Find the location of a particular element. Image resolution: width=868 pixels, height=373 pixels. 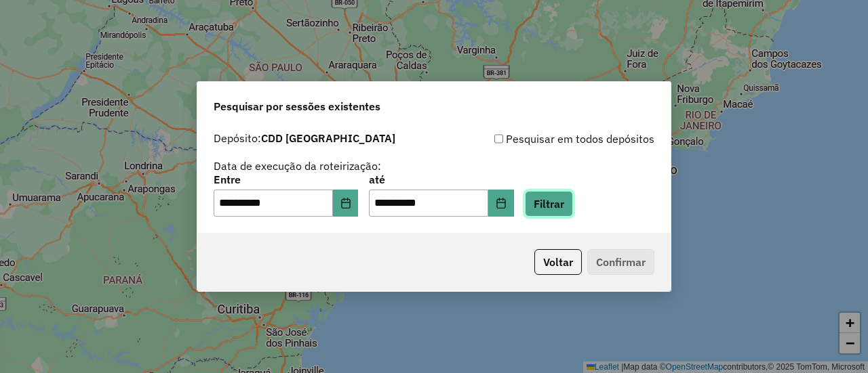

label: até is located at coordinates (440, 179).